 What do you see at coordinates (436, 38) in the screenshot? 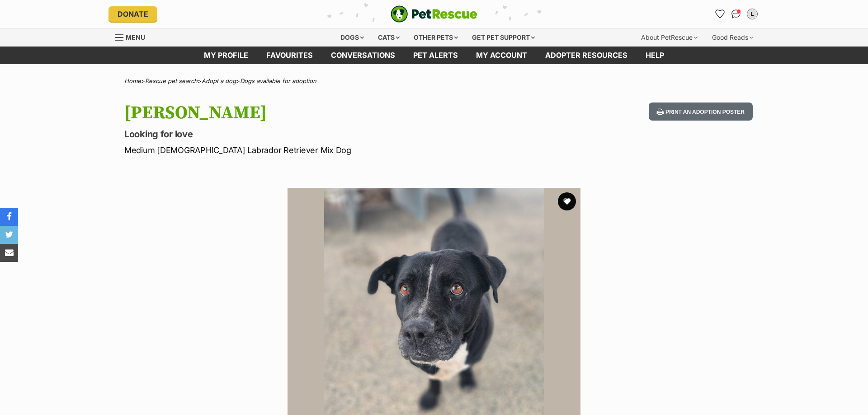
I see `div: Other pets` at bounding box center [436, 38].